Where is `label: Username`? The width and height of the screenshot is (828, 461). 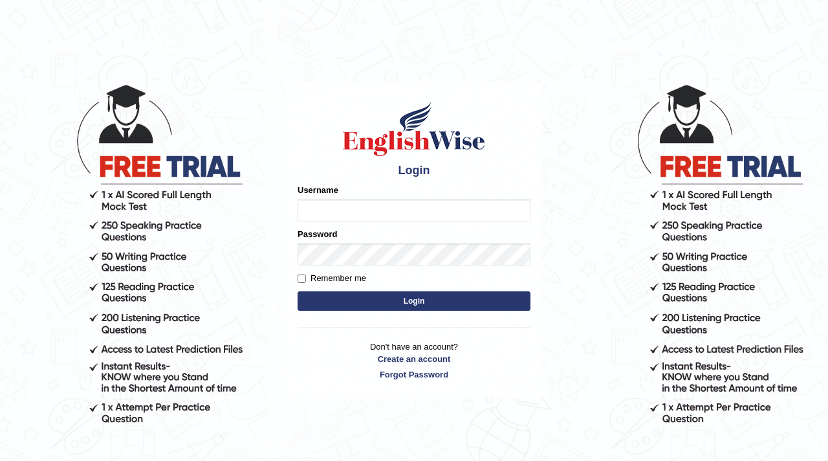
label: Username is located at coordinates (318, 190).